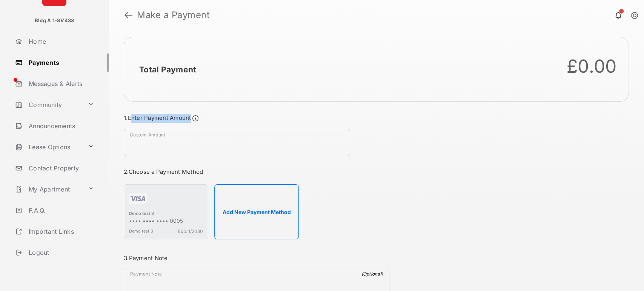  I want to click on div: £0.00, so click(592, 66).